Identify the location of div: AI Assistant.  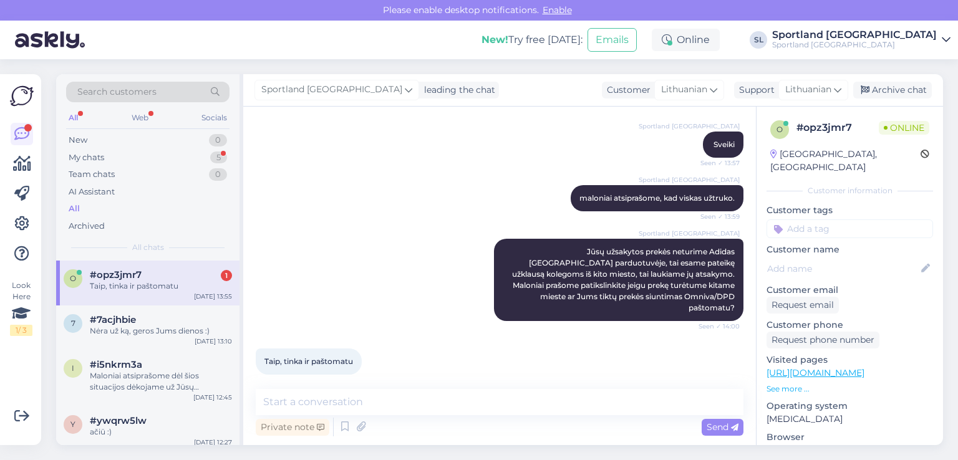
(92, 192).